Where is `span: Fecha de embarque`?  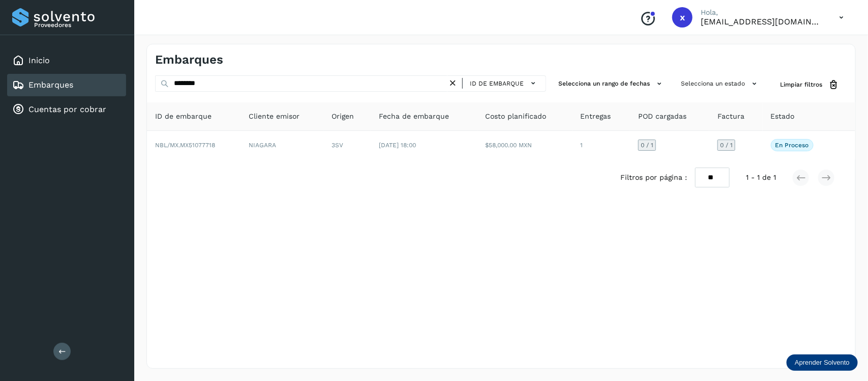
span: Fecha de embarque is located at coordinates (414, 116).